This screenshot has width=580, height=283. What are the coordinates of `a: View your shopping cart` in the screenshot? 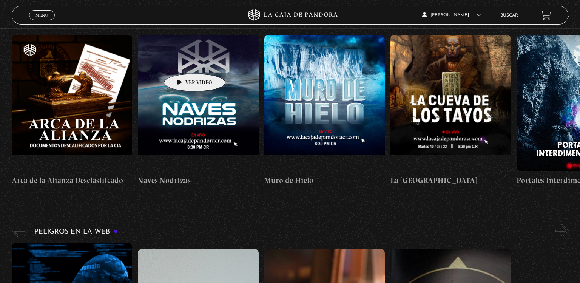 It's located at (546, 15).